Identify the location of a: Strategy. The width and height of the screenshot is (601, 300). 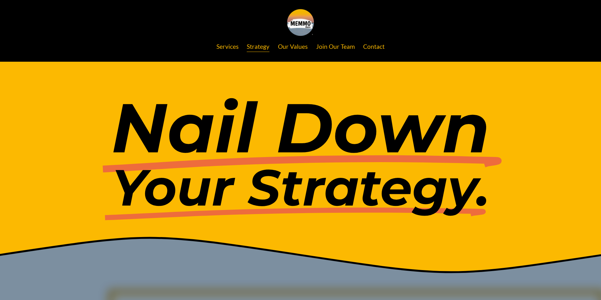
(258, 47).